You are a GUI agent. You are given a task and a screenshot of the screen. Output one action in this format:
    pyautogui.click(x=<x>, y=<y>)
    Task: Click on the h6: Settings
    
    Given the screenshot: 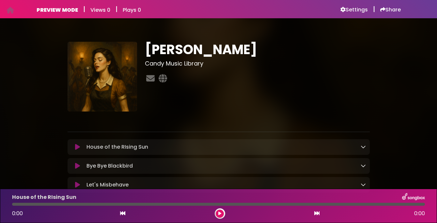 What is the action you would take?
    pyautogui.click(x=354, y=10)
    